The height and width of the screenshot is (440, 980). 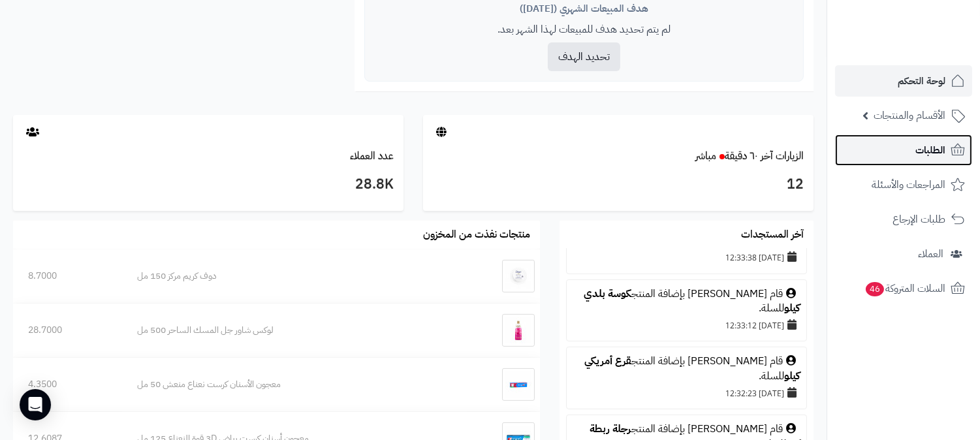 I want to click on a: السلات المتروكة46, so click(x=903, y=289).